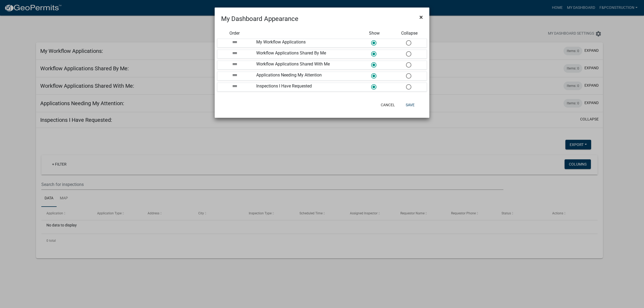  What do you see at coordinates (409, 33) in the screenshot?
I see `div: Collapse` at bounding box center [409, 33].